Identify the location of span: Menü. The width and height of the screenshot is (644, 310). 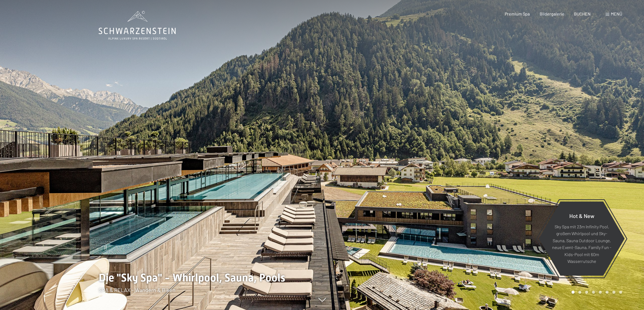
(617, 14).